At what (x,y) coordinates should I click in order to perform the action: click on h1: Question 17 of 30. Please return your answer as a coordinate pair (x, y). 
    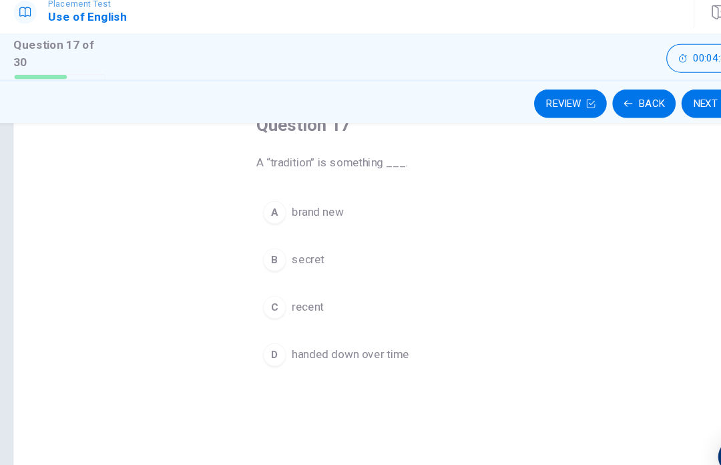
    Looking at the image, I should click on (64, 61).